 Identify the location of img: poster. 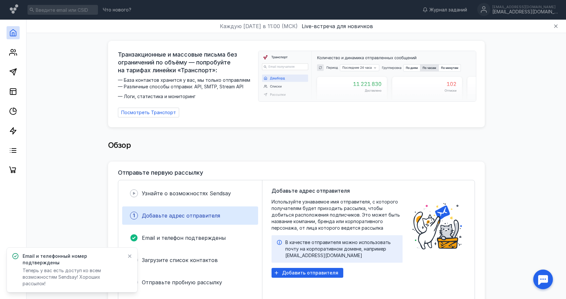
(437, 227).